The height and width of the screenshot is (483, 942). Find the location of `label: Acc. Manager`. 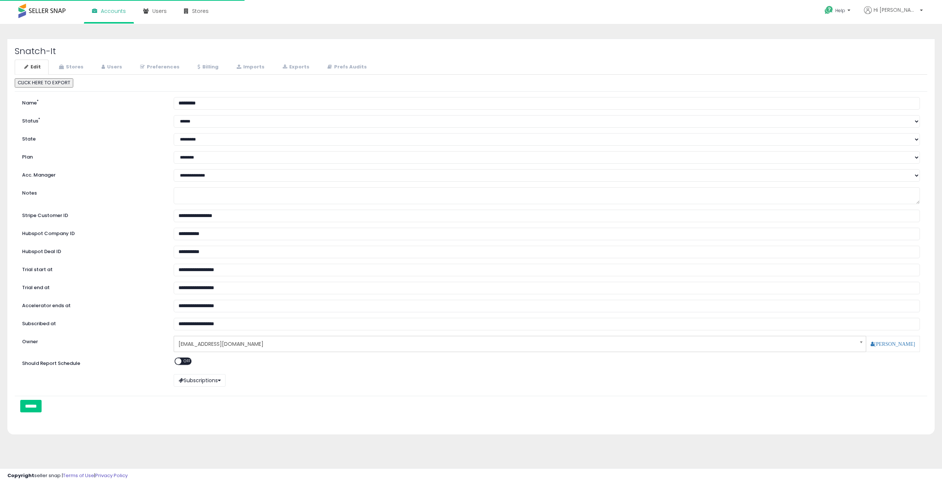

label: Acc. Manager is located at coordinates (92, 174).